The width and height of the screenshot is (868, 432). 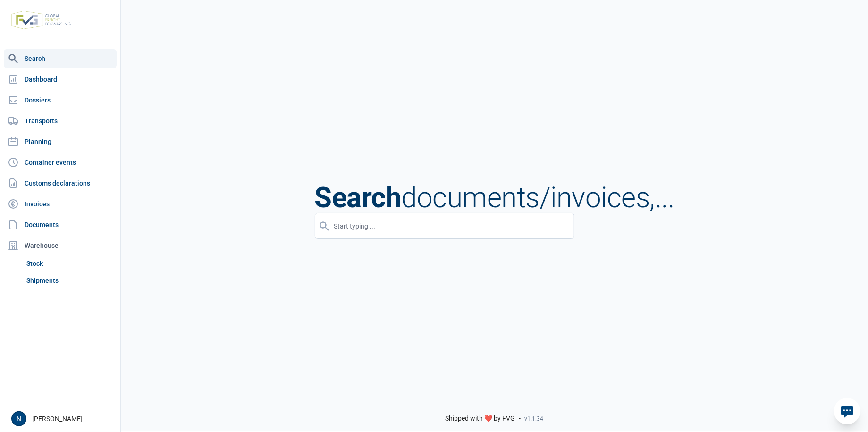 I want to click on a: Transports, so click(x=60, y=121).